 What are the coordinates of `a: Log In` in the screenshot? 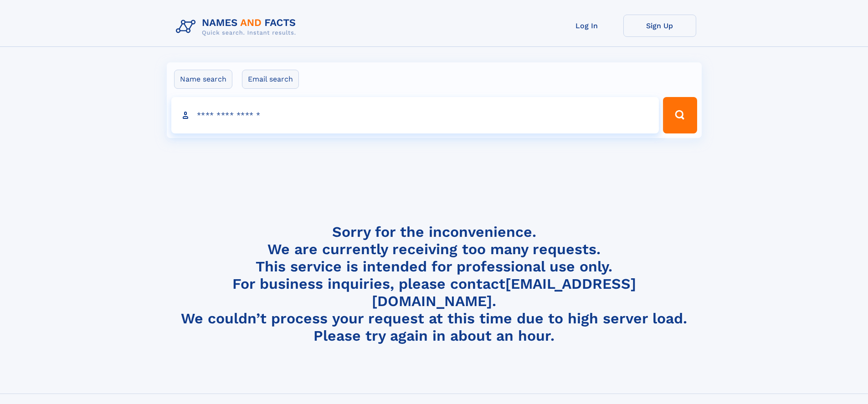 It's located at (587, 26).